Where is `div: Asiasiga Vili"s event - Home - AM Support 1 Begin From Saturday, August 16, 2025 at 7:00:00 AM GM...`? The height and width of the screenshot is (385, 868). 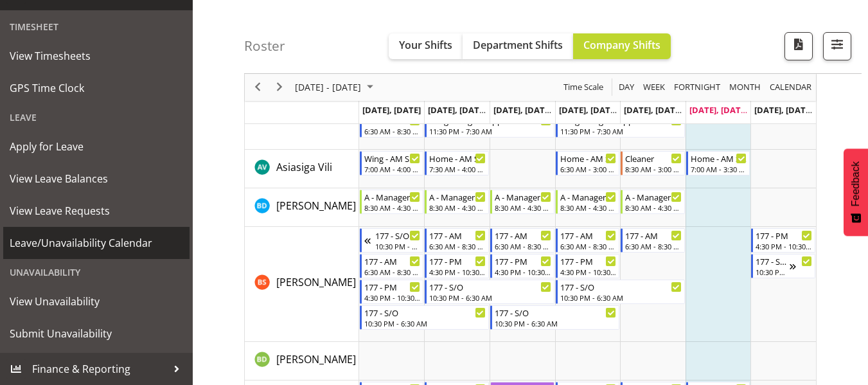 div: Asiasiga Vili"s event - Home - AM Support 1 Begin From Saturday, August 16, 2025 at 7:00:00 AM GM... is located at coordinates (718, 163).